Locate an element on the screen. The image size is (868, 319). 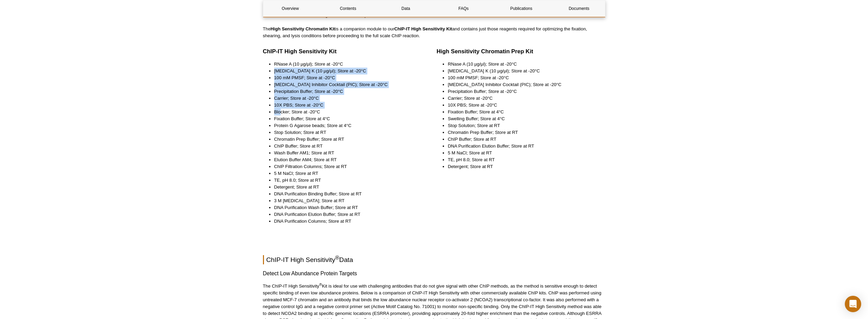
li: ChIP Filtration Columns; Store at RT is located at coordinates (347, 167).